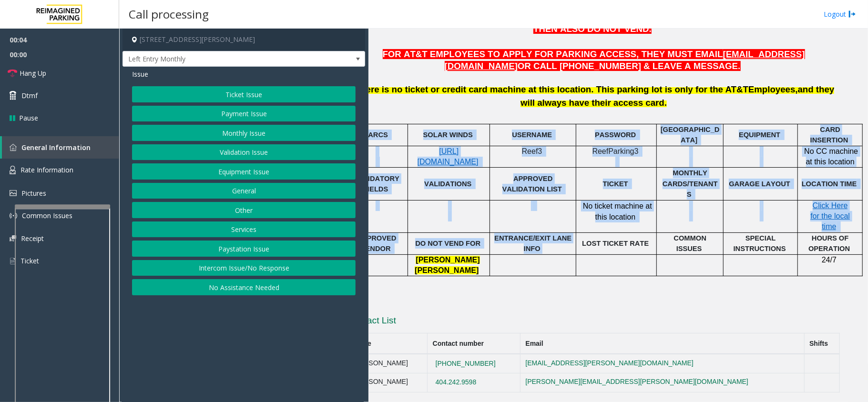 The width and height of the screenshot is (868, 402). Describe the element at coordinates (532, 151) in the screenshot. I see `span: Reef3` at that location.